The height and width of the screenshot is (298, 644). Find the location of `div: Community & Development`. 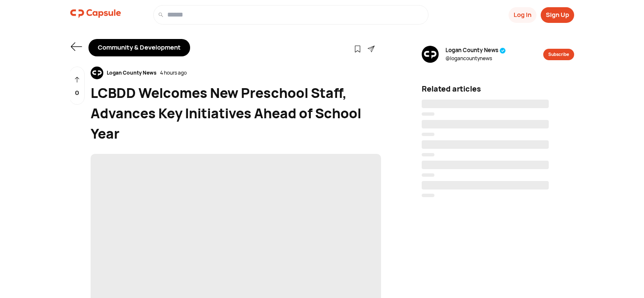

div: Community & Development is located at coordinates (139, 48).